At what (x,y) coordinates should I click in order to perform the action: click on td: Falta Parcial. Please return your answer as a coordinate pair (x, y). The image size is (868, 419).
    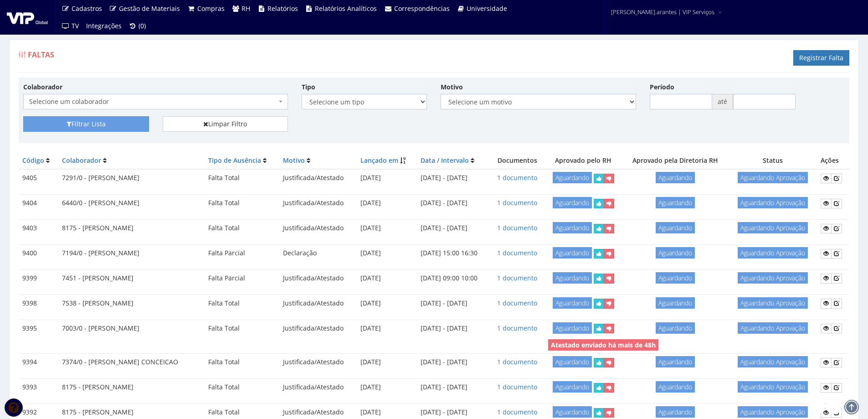
    Looking at the image, I should click on (242, 278).